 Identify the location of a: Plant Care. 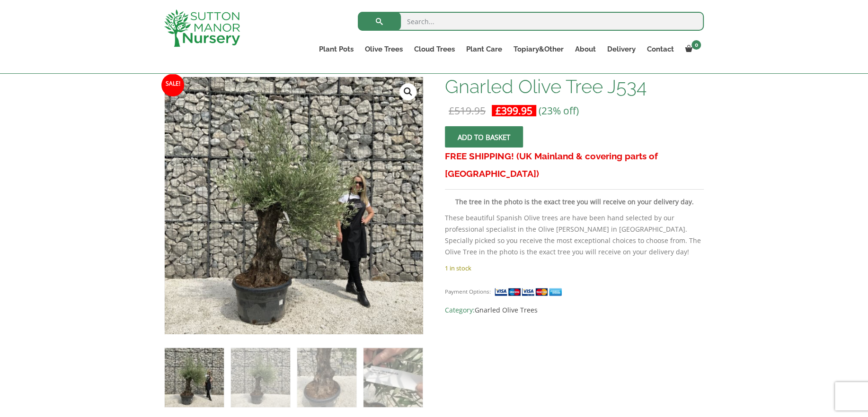
(484, 49).